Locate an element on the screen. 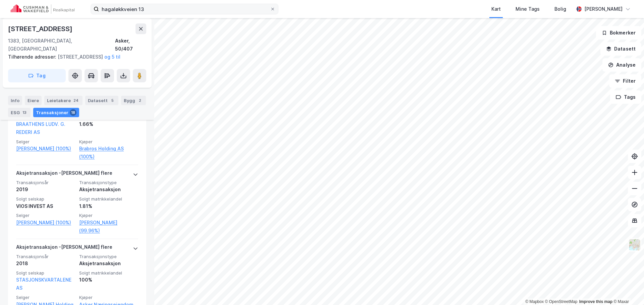 This screenshot has width=644, height=305. span: Tilhørende adresser: is located at coordinates (33, 56).